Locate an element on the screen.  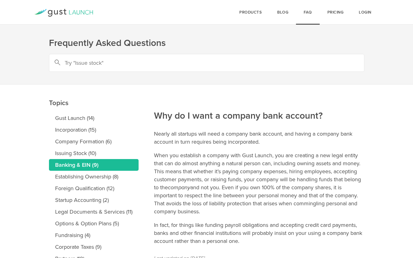
em: company is located at coordinates (179, 187).